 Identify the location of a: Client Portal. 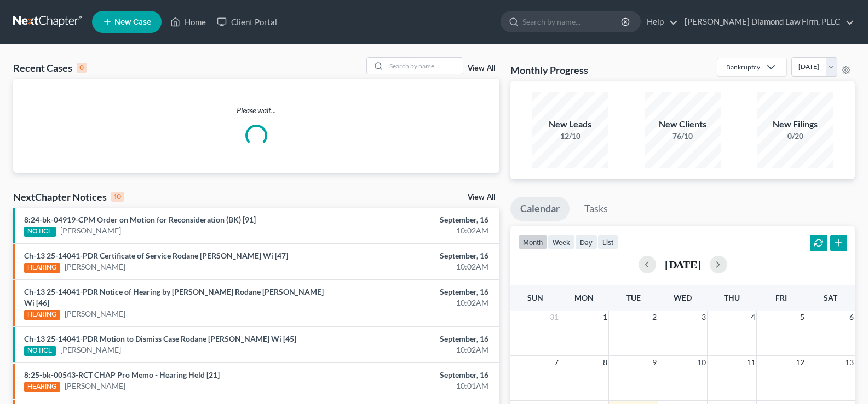
(247, 22).